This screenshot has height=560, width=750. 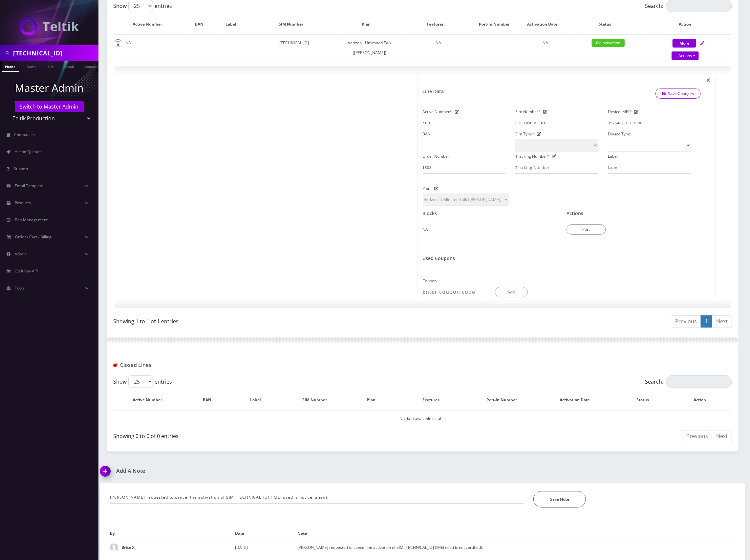 What do you see at coordinates (23, 203) in the screenshot?
I see `span: Products` at bounding box center [23, 203].